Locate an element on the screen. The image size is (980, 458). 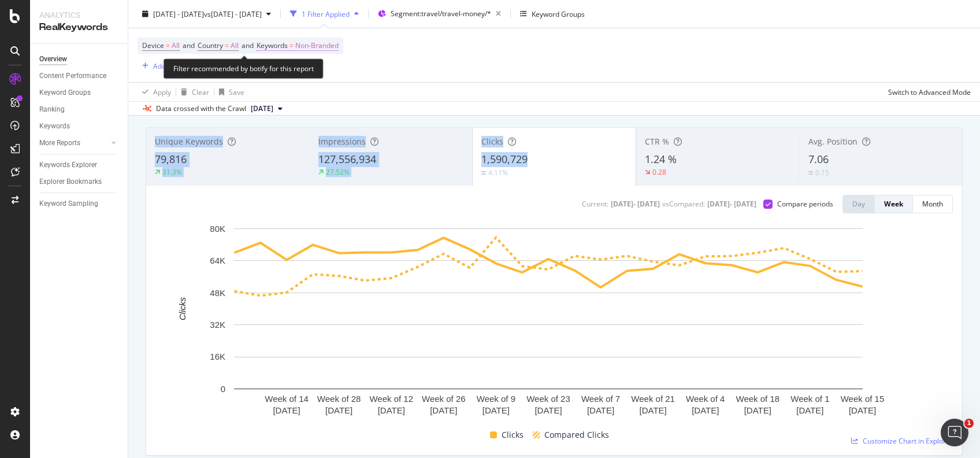
a: Overview is located at coordinates (79, 59).